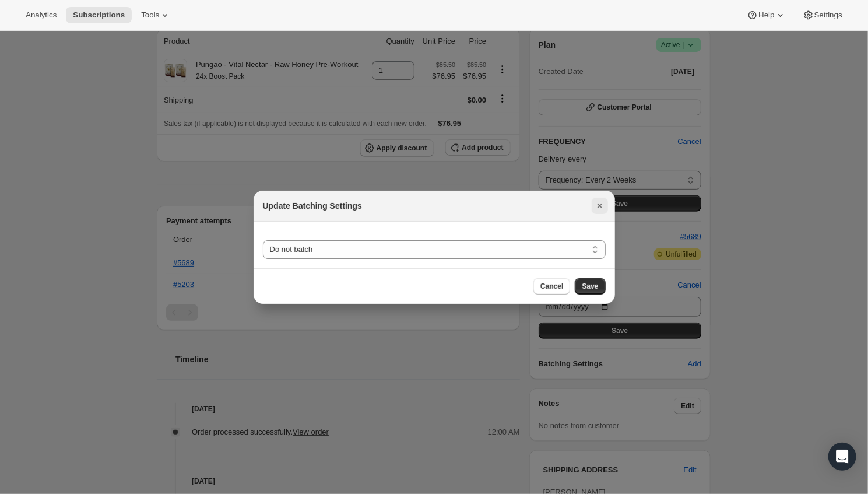 This screenshot has width=868, height=494. Describe the element at coordinates (312, 206) in the screenshot. I see `h2: Update Batching Settings` at that location.